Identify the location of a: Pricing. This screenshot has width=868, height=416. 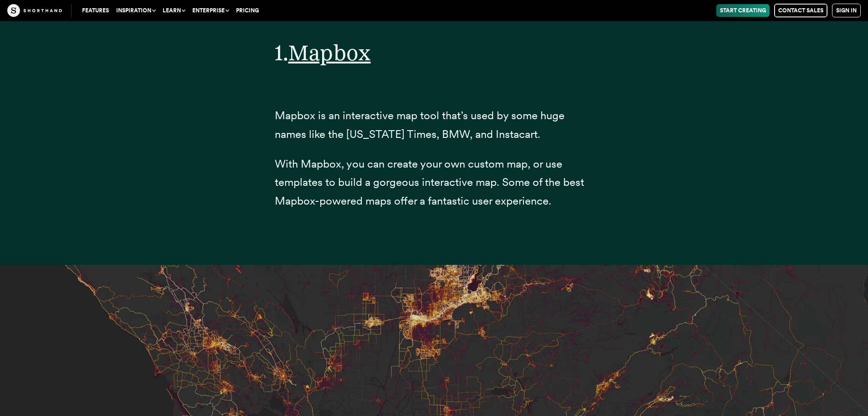
(247, 10).